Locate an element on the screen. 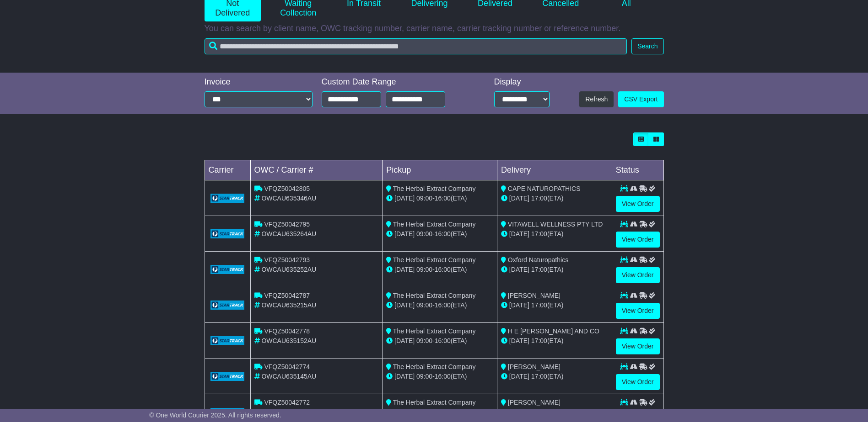 The height and width of the screenshot is (422, 868). div: Display is located at coordinates (522, 82).